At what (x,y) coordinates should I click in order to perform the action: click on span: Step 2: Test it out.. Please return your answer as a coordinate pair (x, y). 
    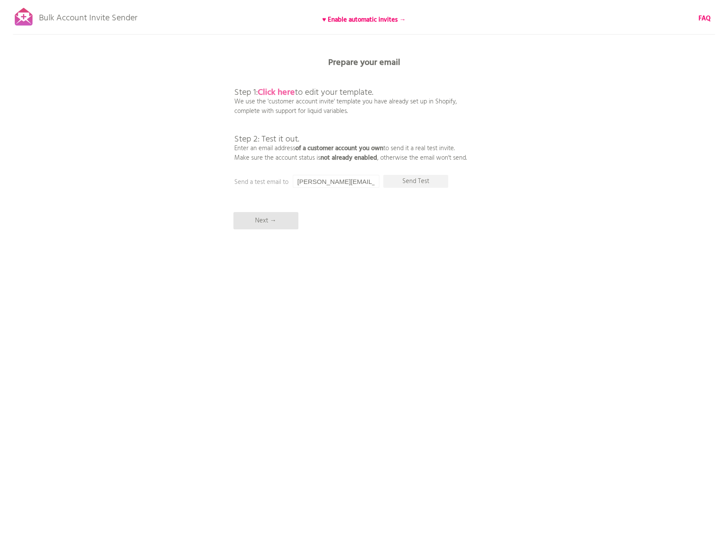
    Looking at the image, I should click on (266, 140).